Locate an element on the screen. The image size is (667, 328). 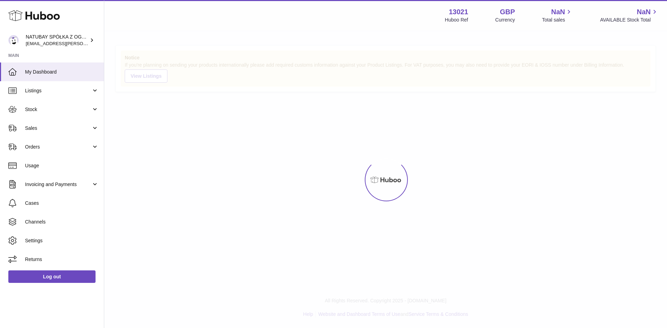
a: NaN Total sales is located at coordinates (557, 15).